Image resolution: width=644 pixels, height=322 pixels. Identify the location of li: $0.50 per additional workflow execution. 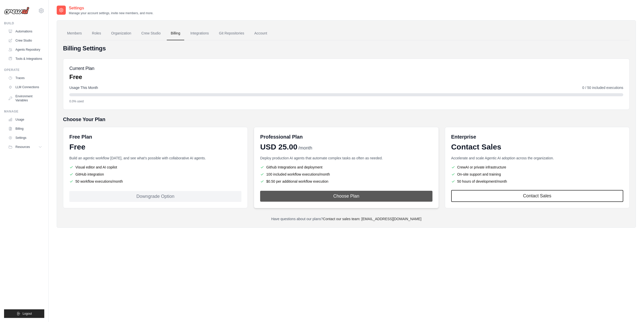
(346, 181).